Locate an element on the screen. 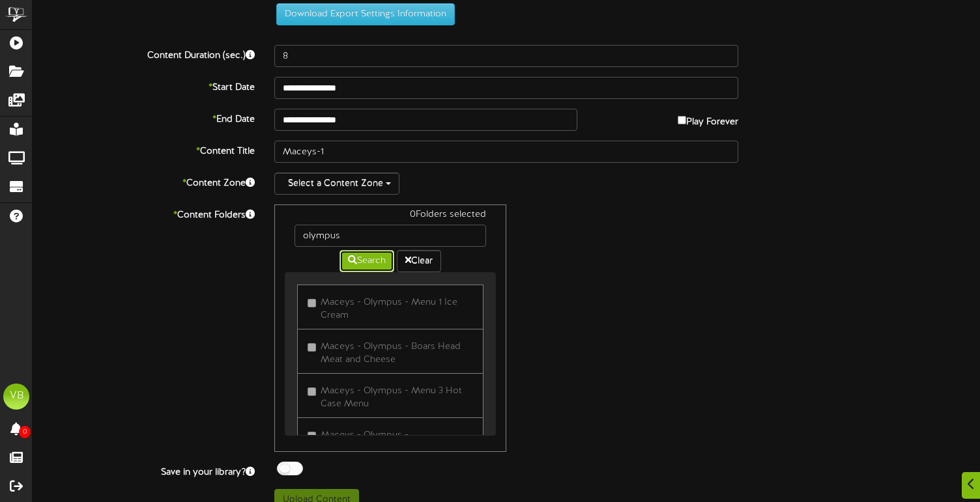 Image resolution: width=980 pixels, height=502 pixels. input: Maceys - Olympus - Boars Head Meat and Cheese is located at coordinates (311, 347).